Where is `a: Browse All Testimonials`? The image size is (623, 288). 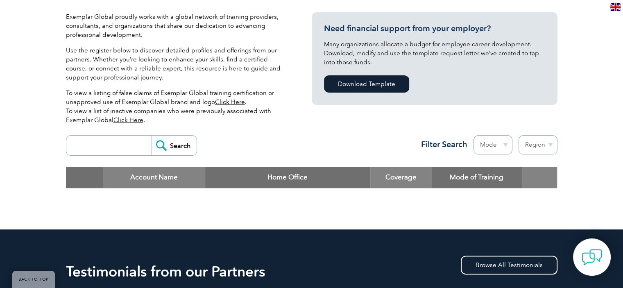 a: Browse All Testimonials is located at coordinates (509, 265).